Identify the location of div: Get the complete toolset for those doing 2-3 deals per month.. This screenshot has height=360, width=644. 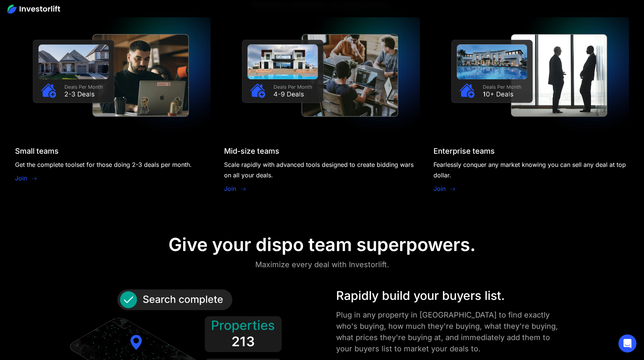
(103, 165).